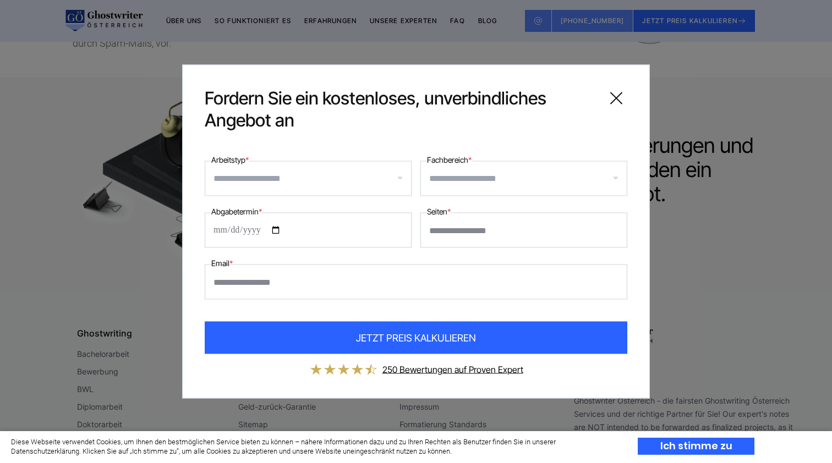  Describe the element at coordinates (315, 447) in the screenshot. I see `div: Diese Webseite verwendet Cookies, um Ihnen den bestmöglichen Service bieten zu können – nähere In...` at that location.